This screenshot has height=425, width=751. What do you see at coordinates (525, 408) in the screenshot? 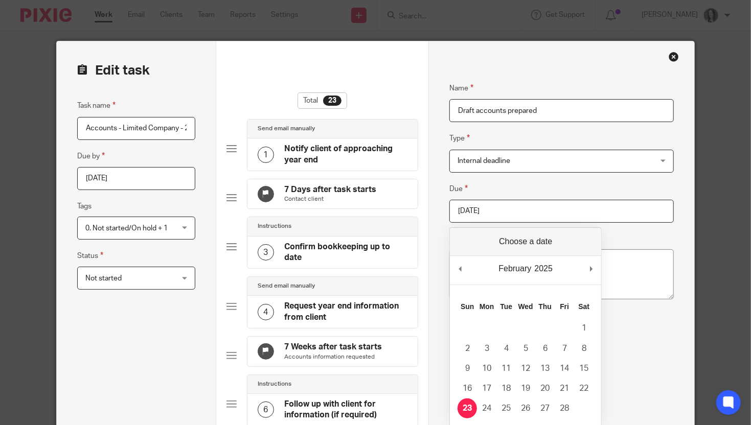
I see `button: 26` at bounding box center [525, 408].